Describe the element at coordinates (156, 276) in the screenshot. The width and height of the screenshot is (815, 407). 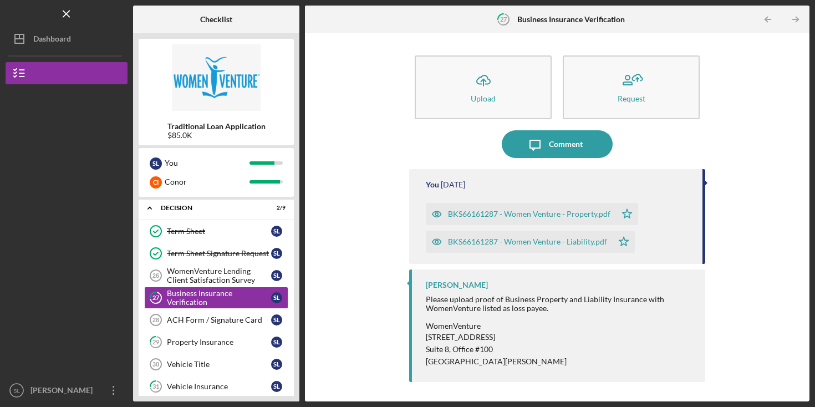
I see `tspan: 26` at that location.